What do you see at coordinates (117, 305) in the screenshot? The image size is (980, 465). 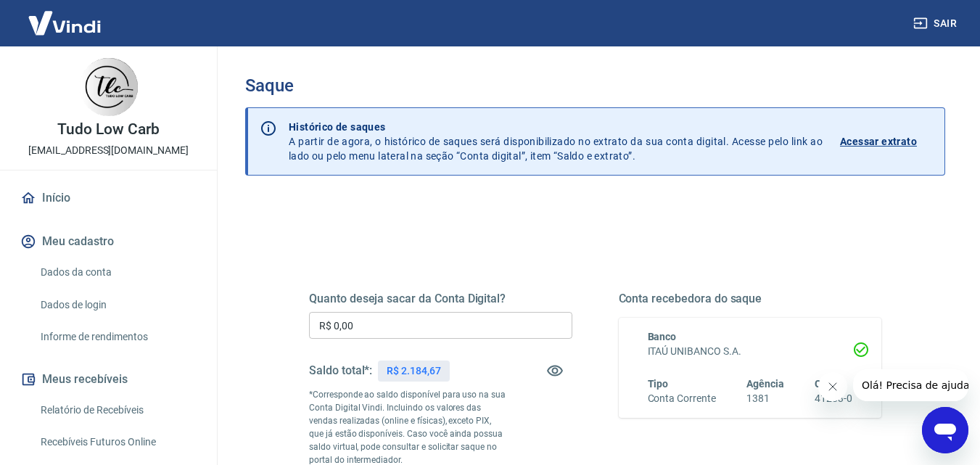 I see `a: Dados de login` at bounding box center [117, 305].